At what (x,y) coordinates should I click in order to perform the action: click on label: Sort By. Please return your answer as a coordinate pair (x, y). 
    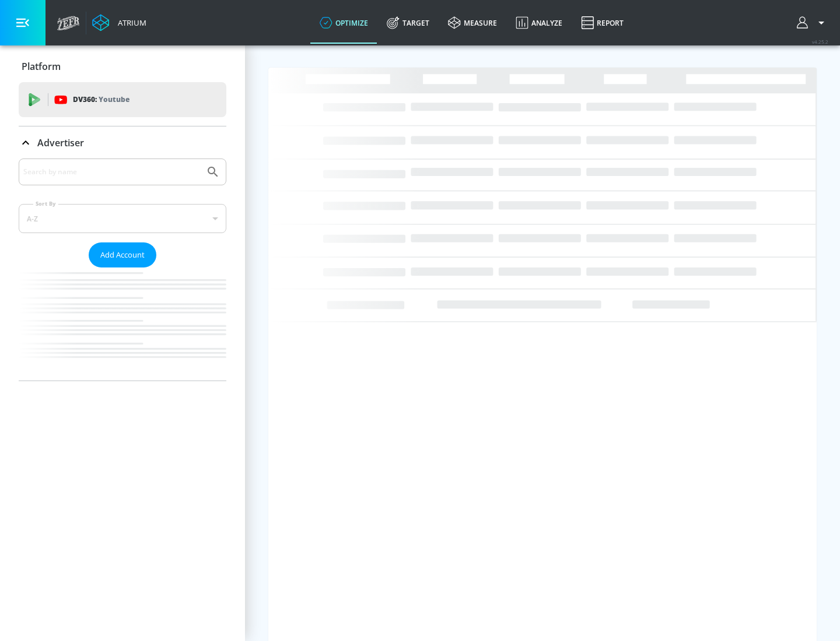
    Looking at the image, I should click on (45, 203).